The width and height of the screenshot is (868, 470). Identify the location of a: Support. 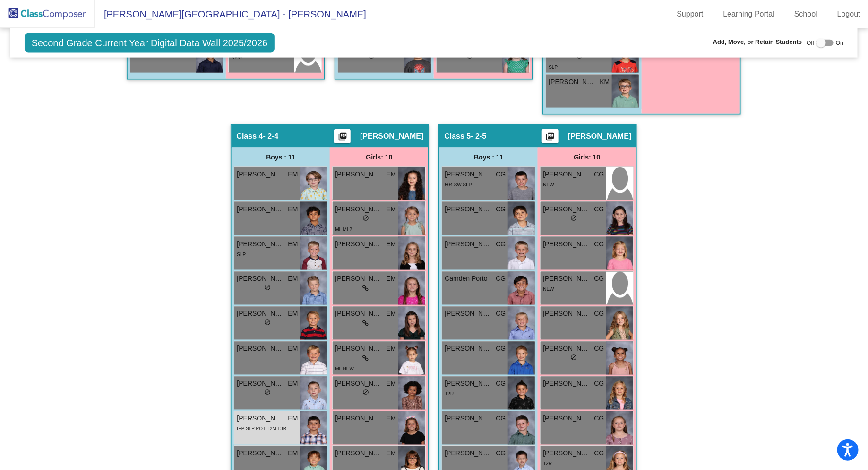
(690, 14).